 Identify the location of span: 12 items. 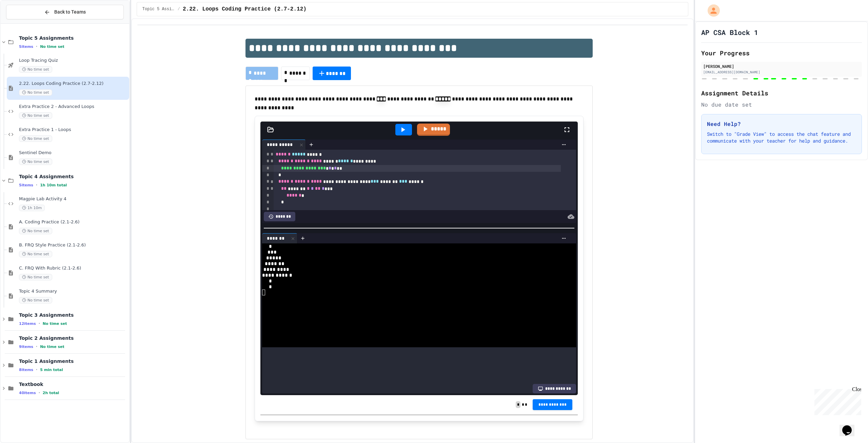
(27, 324).